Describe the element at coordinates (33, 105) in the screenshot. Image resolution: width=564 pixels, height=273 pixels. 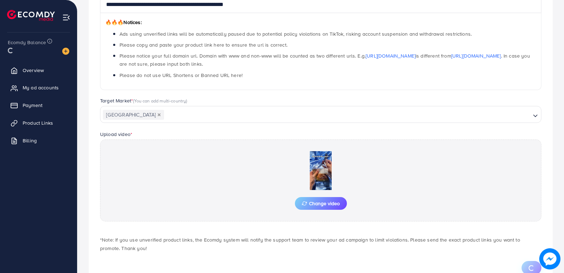
I see `span: Payment` at that location.